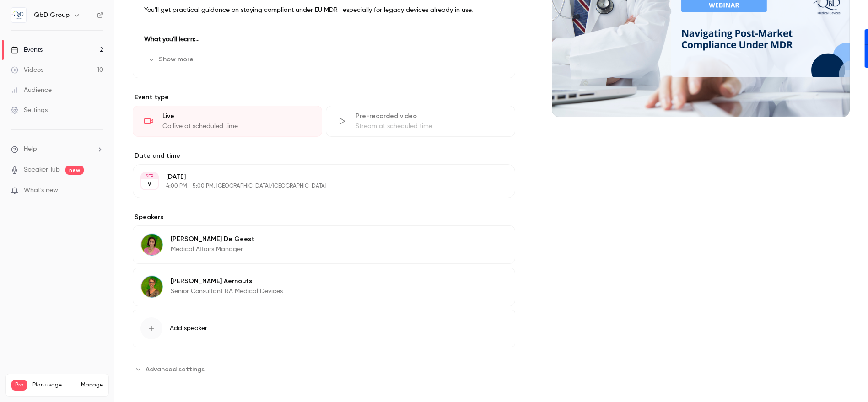 This screenshot has height=402, width=868. What do you see at coordinates (31, 90) in the screenshot?
I see `div: Audience` at bounding box center [31, 90].